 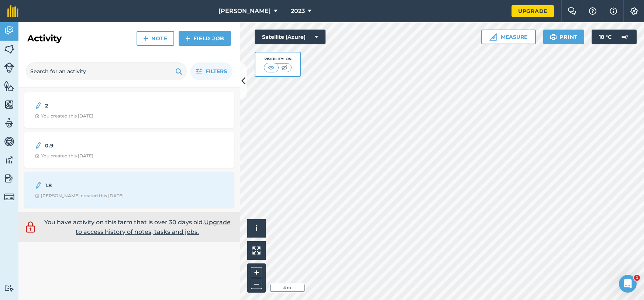 I want to click on input: Search for an activity, so click(x=106, y=72).